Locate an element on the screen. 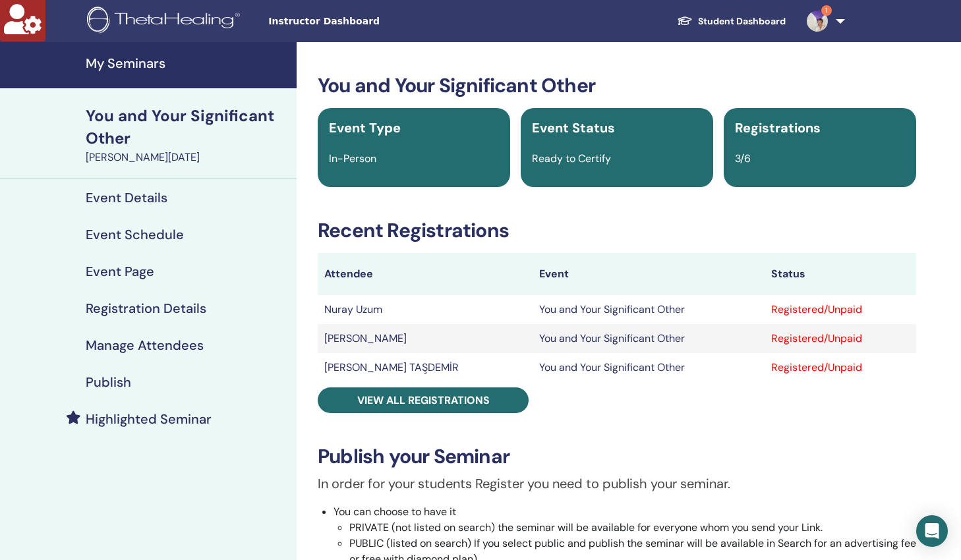  span: Event Type is located at coordinates (365, 127).